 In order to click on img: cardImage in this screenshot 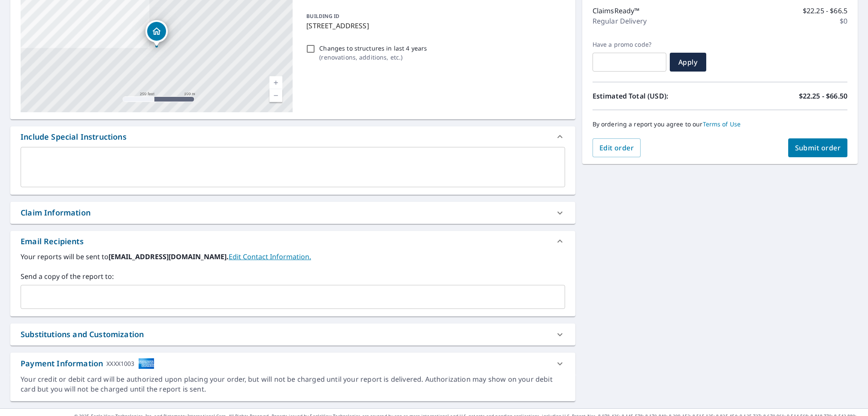, I will do `click(146, 364)`.